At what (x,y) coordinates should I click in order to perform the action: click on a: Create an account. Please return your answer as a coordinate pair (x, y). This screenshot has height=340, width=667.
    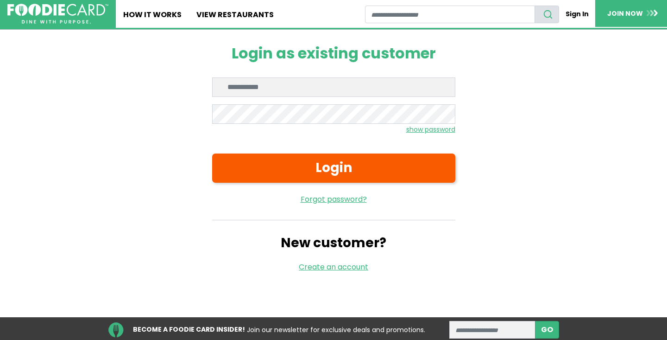
    Looking at the image, I should click on (334, 267).